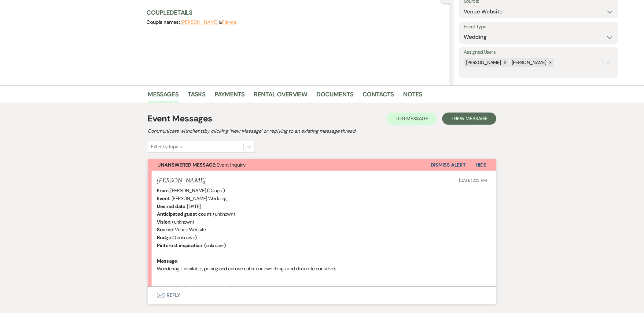 This screenshot has width=644, height=313. I want to click on div: Filter by topics..., so click(167, 147).